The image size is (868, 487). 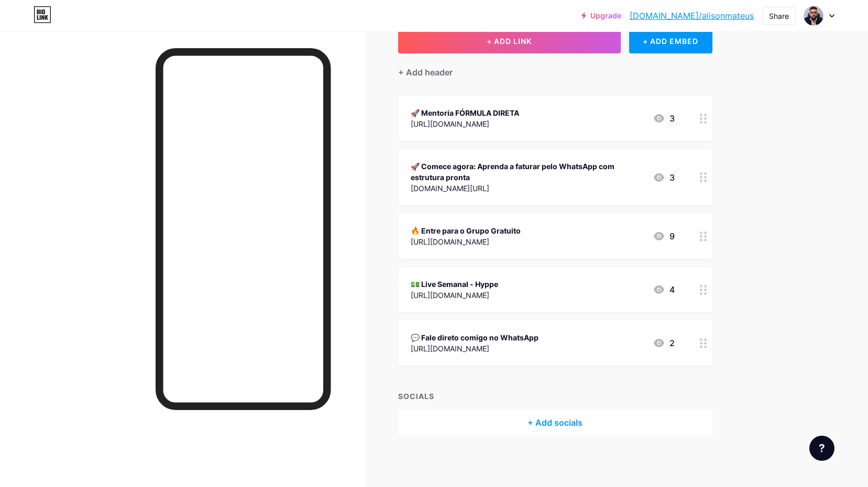 What do you see at coordinates (602, 15) in the screenshot?
I see `a: Upgrade` at bounding box center [602, 15].